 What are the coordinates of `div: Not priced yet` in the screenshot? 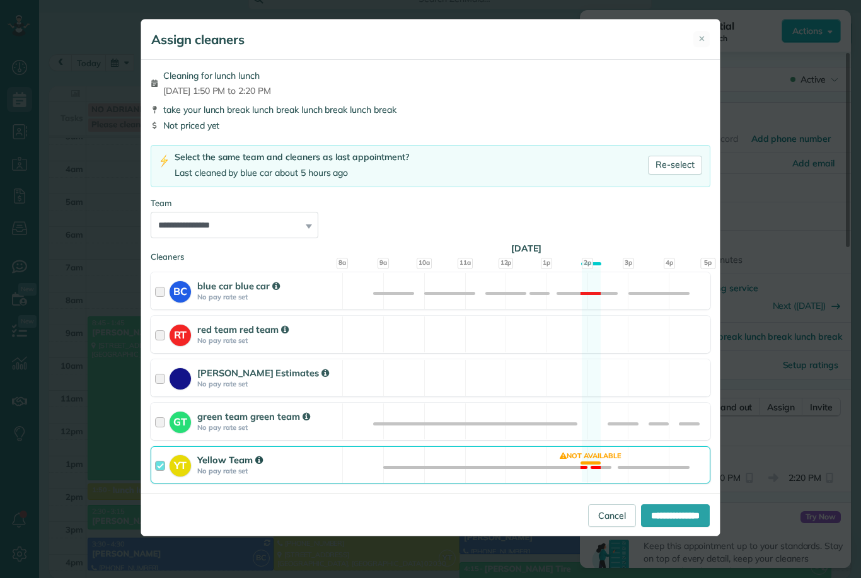 It's located at (431, 125).